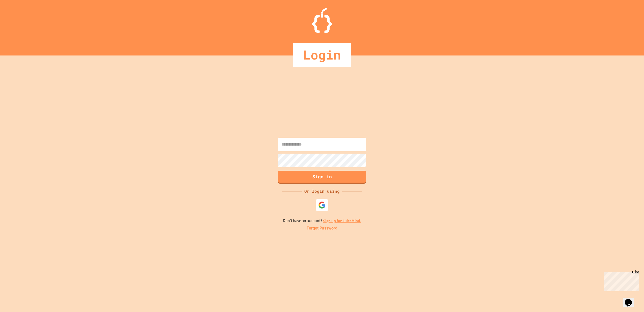  Describe the element at coordinates (322, 220) in the screenshot. I see `p: Don't have an account?` at that location.